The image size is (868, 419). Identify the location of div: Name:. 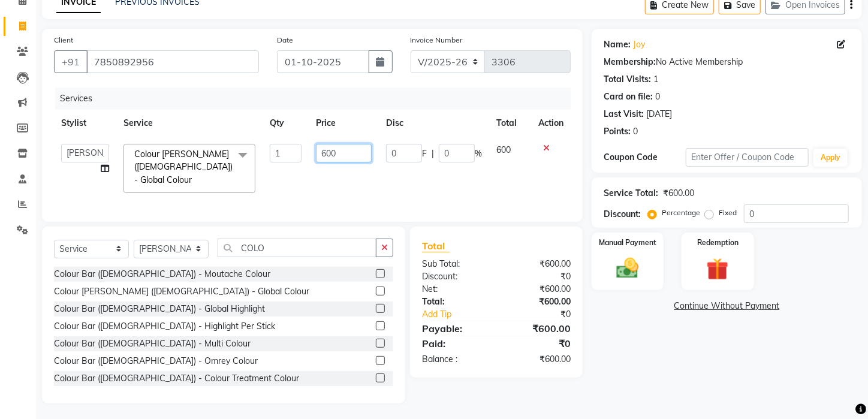
(617, 44).